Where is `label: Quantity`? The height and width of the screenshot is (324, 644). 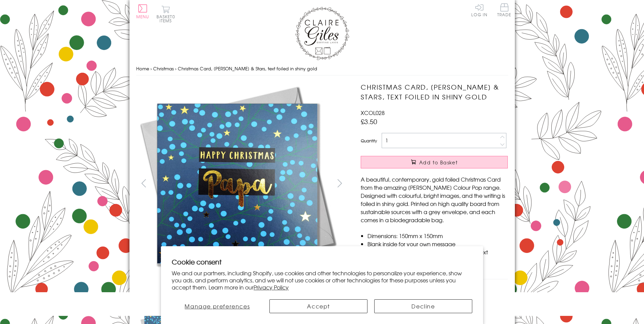
label: Quantity is located at coordinates (369, 141).